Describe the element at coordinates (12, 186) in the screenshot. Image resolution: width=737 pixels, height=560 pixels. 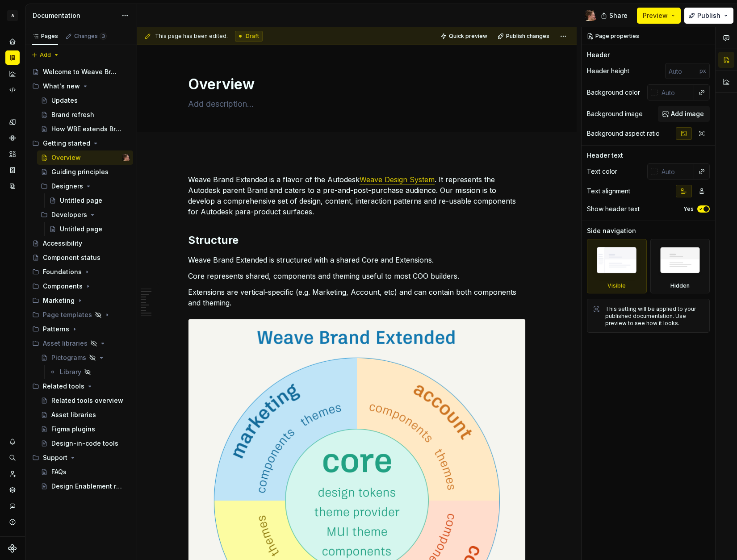
I see `a: Data sources` at that location.